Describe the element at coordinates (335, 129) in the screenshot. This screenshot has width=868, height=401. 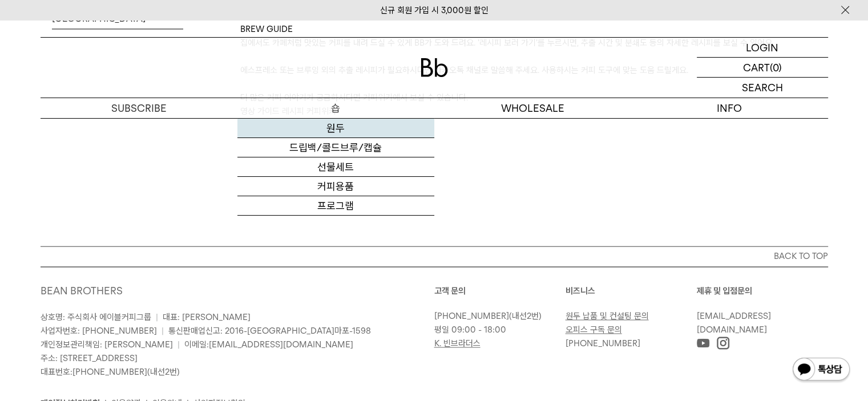
I see `a: 원두` at that location.